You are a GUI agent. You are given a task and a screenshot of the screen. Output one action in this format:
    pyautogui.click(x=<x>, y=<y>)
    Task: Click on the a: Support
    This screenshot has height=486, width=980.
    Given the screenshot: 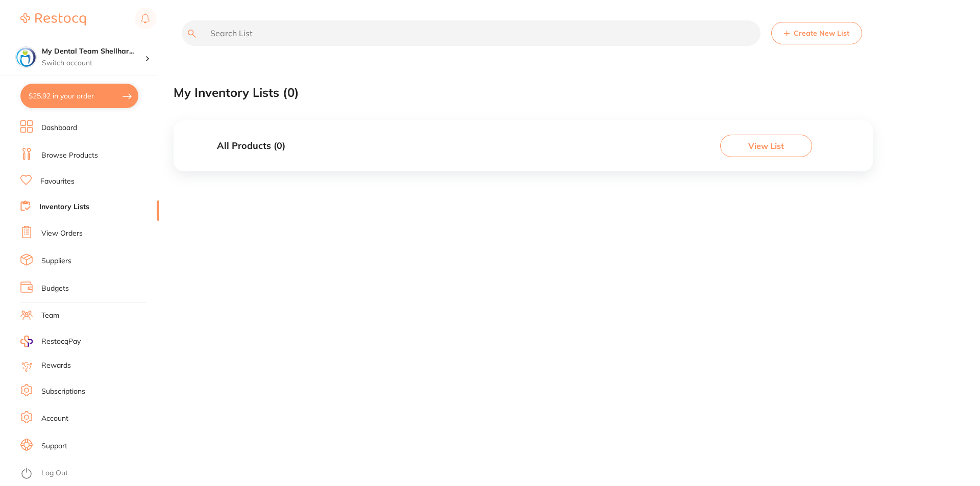 What is the action you would take?
    pyautogui.click(x=54, y=446)
    